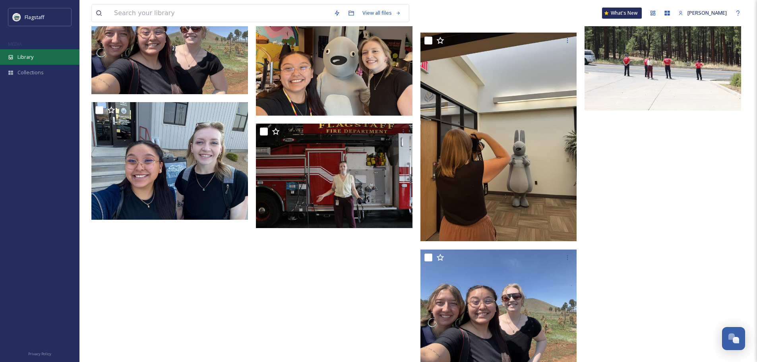 The image size is (757, 362). Describe the element at coordinates (499, 137) in the screenshot. I see `img: Grace.benally@flagstaffaz.gov-IMG_0494.jpeg` at that location.